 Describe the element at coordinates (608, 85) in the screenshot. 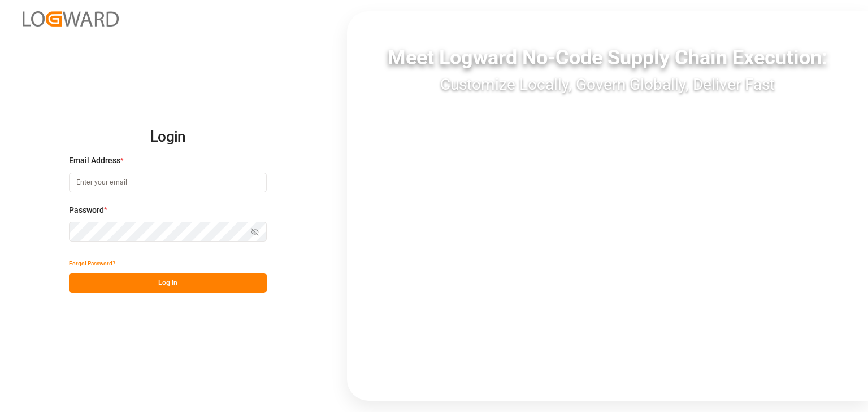

I see `div: Customize Locally, Govern Globally, Deliver Fast` at that location.